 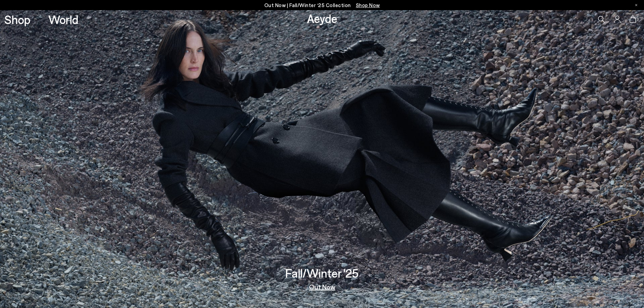 I want to click on span: Navigate to /collections/new-in, so click(x=368, y=5).